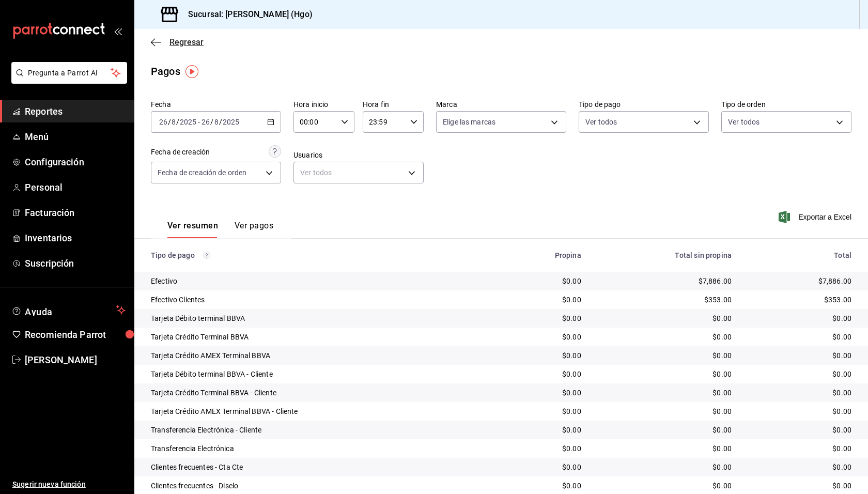 The height and width of the screenshot is (494, 868). What do you see at coordinates (324, 105) in the screenshot?
I see `label: Hora inicio` at bounding box center [324, 105].